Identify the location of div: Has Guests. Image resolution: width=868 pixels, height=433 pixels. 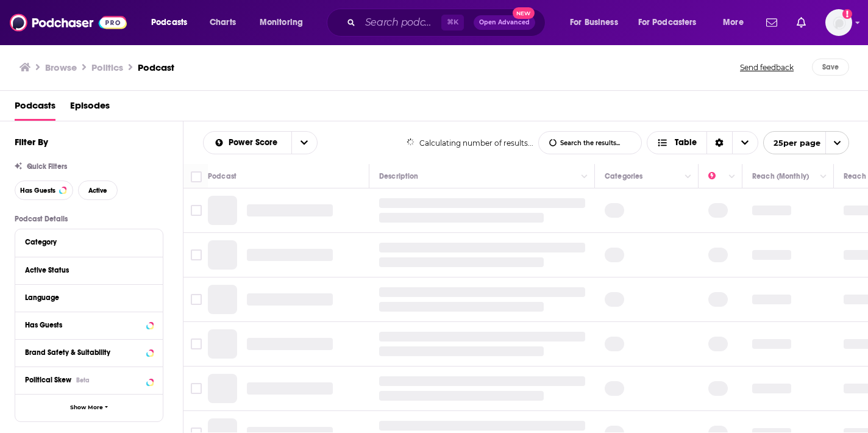
(84, 325).